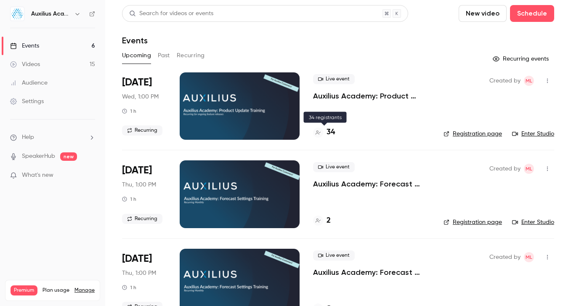 The height and width of the screenshot is (306, 571). What do you see at coordinates (171, 13) in the screenshot?
I see `div: Search for videos or events` at bounding box center [171, 13].